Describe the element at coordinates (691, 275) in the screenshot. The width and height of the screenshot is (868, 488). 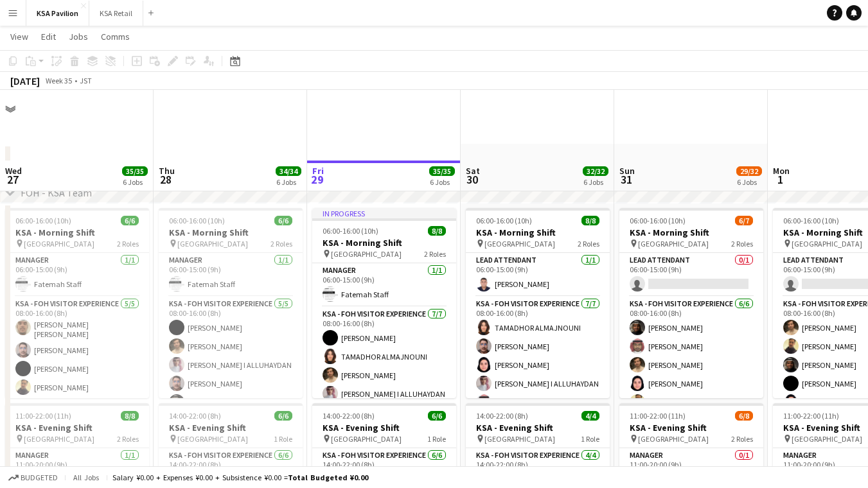
I see `app-card-role: LEAD ATTENDANT0/106:00-15:00 (9h)` at that location.